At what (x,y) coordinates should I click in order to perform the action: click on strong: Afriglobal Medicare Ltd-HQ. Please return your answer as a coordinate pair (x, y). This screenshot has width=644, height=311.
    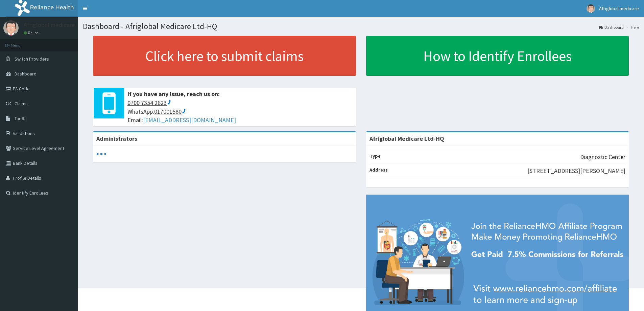
    Looking at the image, I should click on (407, 139).